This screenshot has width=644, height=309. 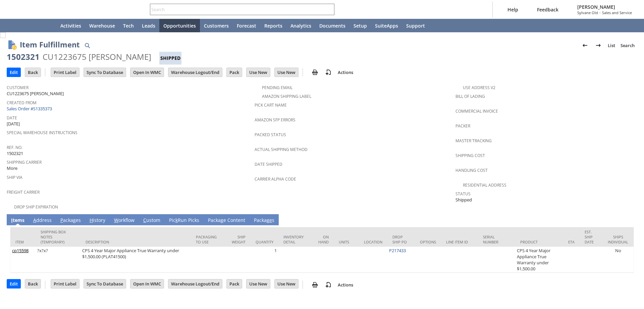 I want to click on a: Setup, so click(x=360, y=26).